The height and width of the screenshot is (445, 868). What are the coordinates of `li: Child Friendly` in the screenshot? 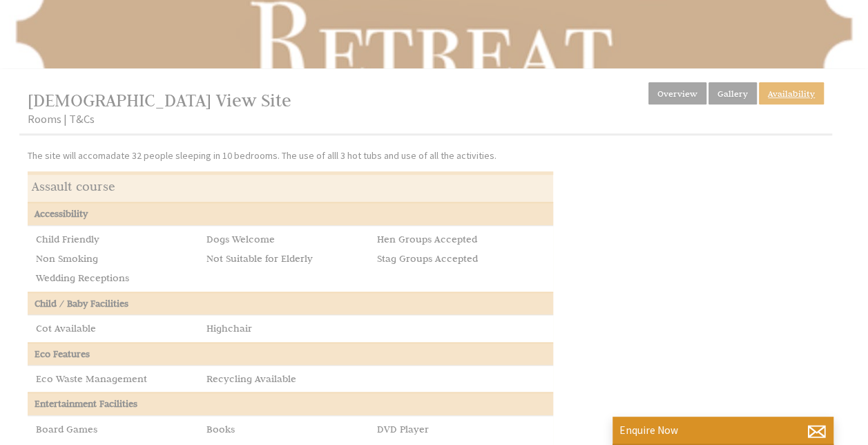 It's located at (119, 239).